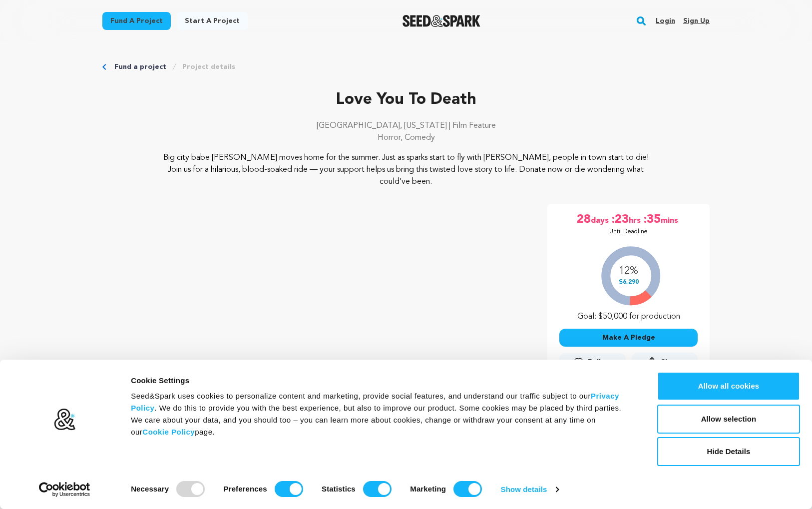 This screenshot has height=509, width=812. I want to click on div: Seed&Spark uses cookies to personalize content and marketing, provide social features, and unders..., so click(383, 414).